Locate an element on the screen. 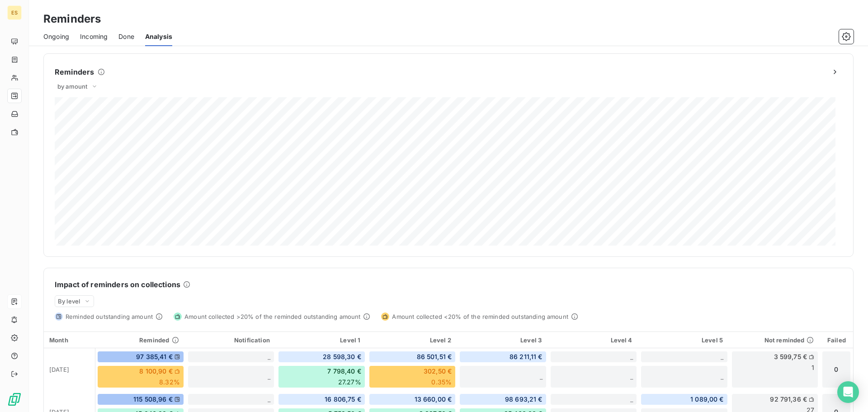 This screenshot has width=868, height=412. div: Not reminded is located at coordinates (775, 340).